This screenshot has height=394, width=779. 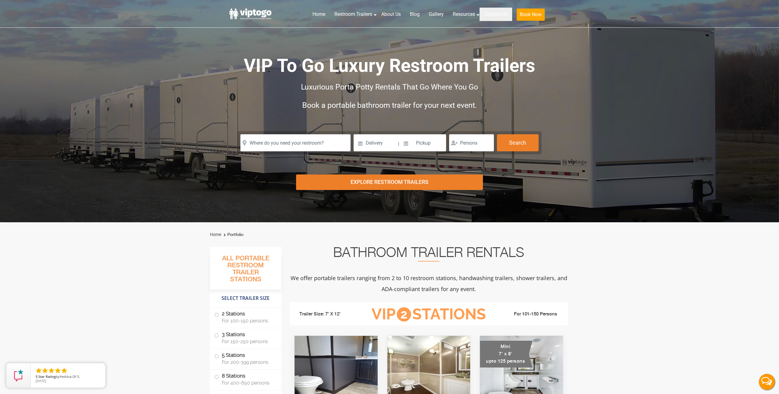 I want to click on li: Trailer Size: 7' X 12', so click(x=328, y=314).